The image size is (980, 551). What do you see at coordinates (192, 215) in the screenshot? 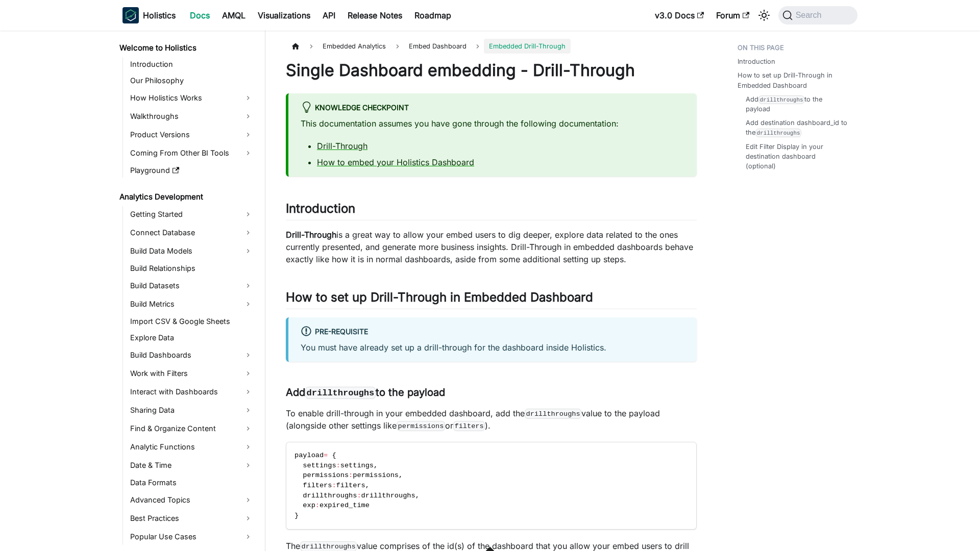
I see `a: Getting Started` at bounding box center [192, 215].